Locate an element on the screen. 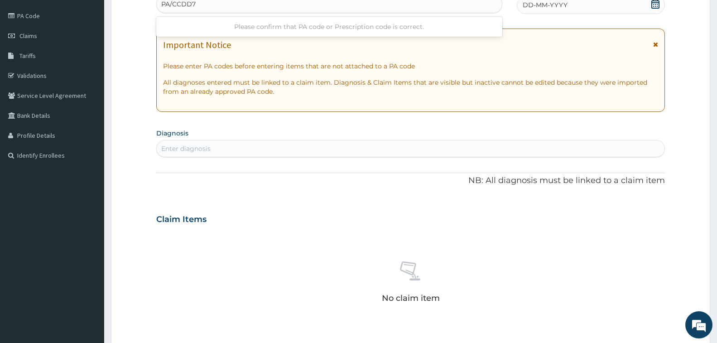  div: Chat with us now is located at coordinates (100, 57).